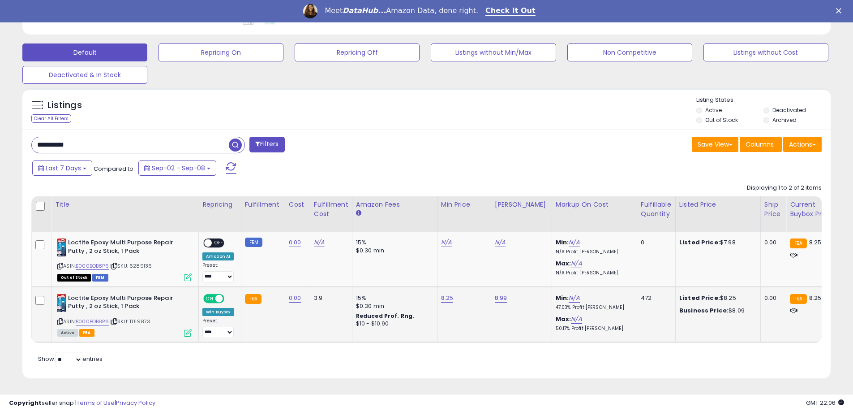 The width and height of the screenshot is (853, 412). Describe the element at coordinates (594, 214) in the screenshot. I see `th: The percentage added to the cost of goods (COGS) that forms the calculator for Min & Max prices.` at that location.